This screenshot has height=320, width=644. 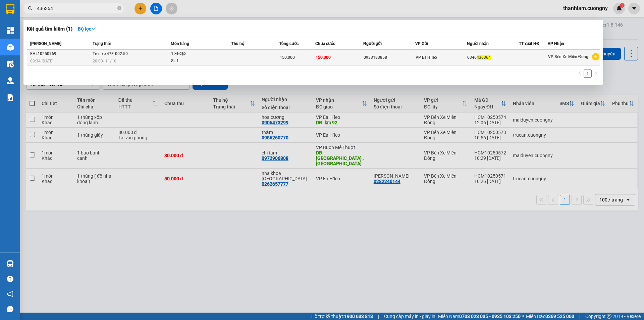 I want to click on span: VP Nhận, so click(x=556, y=44).